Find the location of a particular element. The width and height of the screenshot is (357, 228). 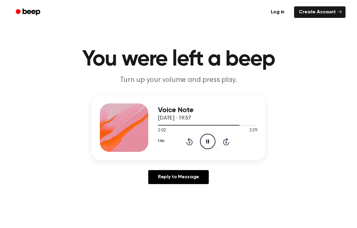

a: Create Account is located at coordinates (320, 12).